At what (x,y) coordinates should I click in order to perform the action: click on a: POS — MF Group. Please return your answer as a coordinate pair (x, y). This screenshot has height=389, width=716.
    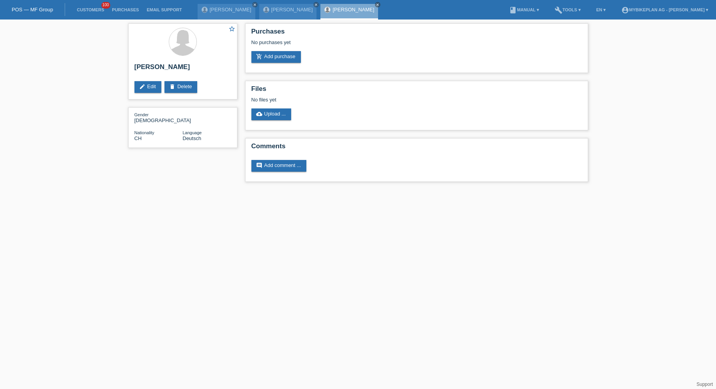
    Looking at the image, I should click on (32, 9).